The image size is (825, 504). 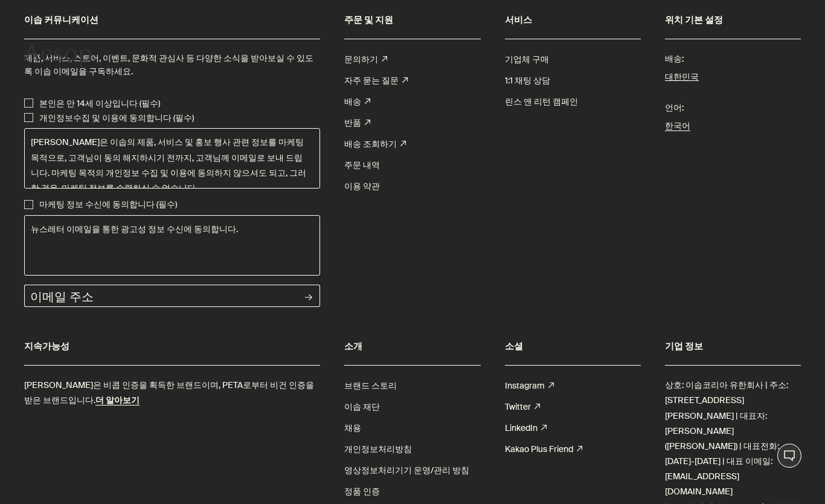 I want to click on h2: 위치 기본 설정, so click(x=733, y=19).